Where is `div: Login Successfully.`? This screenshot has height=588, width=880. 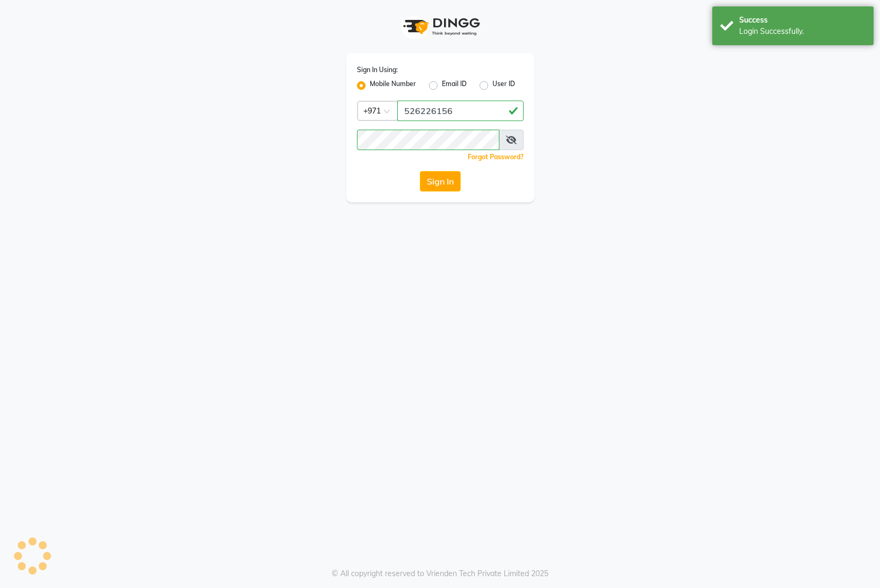
div: Login Successfully. is located at coordinates (803, 31).